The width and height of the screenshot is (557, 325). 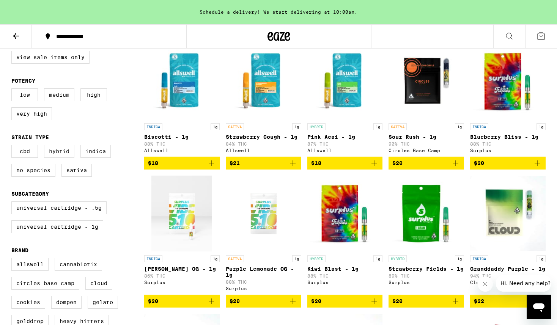 What do you see at coordinates (426, 137) in the screenshot?
I see `p: Sour Rush - 1g` at bounding box center [426, 137].